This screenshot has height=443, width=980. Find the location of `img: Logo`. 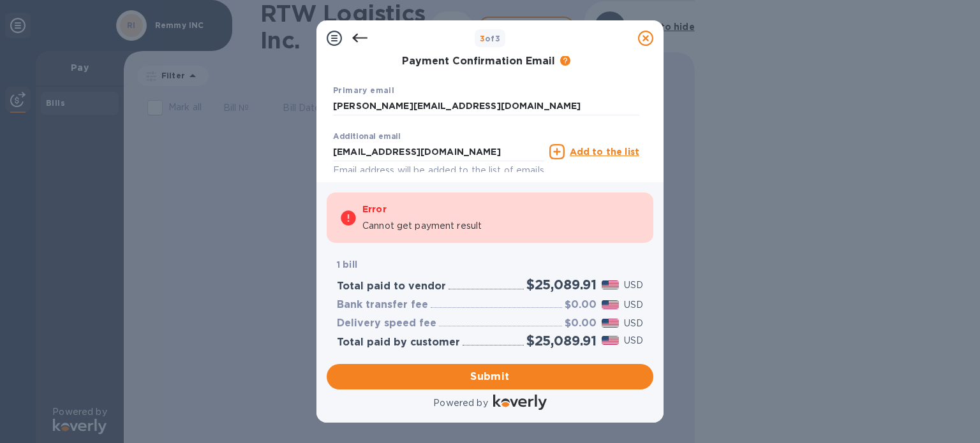

img: Logo is located at coordinates (520, 402).